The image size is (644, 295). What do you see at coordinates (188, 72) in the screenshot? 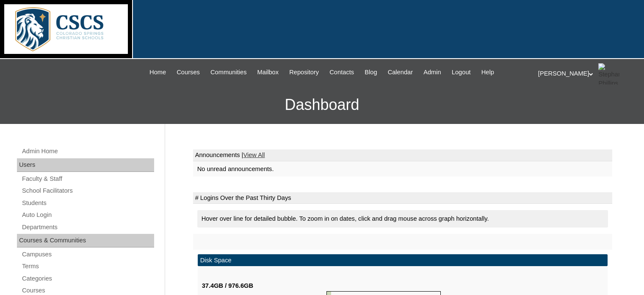
I see `span: Courses` at bounding box center [188, 72].